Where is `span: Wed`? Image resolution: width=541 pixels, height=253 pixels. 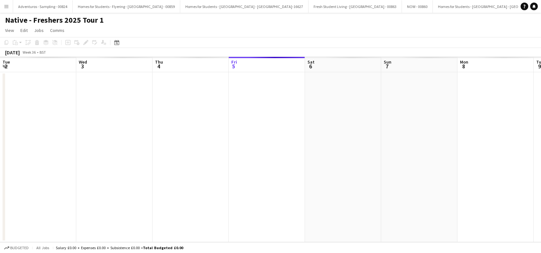 span: Wed is located at coordinates (83, 62).